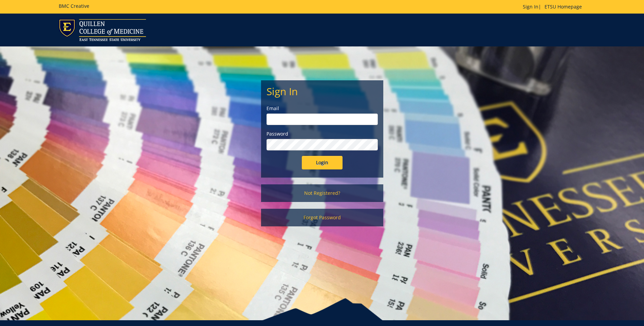  What do you see at coordinates (322, 109) in the screenshot?
I see `label: Email` at bounding box center [322, 109].